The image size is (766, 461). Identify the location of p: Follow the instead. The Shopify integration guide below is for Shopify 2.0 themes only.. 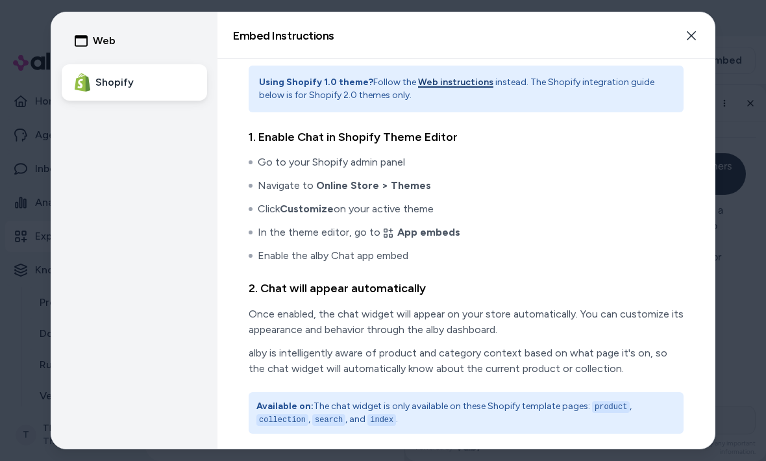
(466, 89).